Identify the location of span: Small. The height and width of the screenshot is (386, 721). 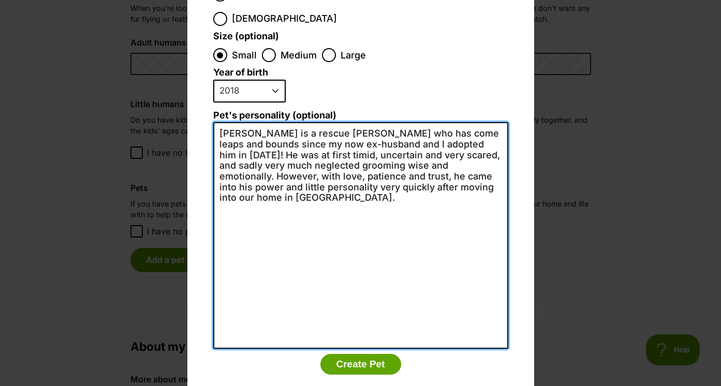
(244, 55).